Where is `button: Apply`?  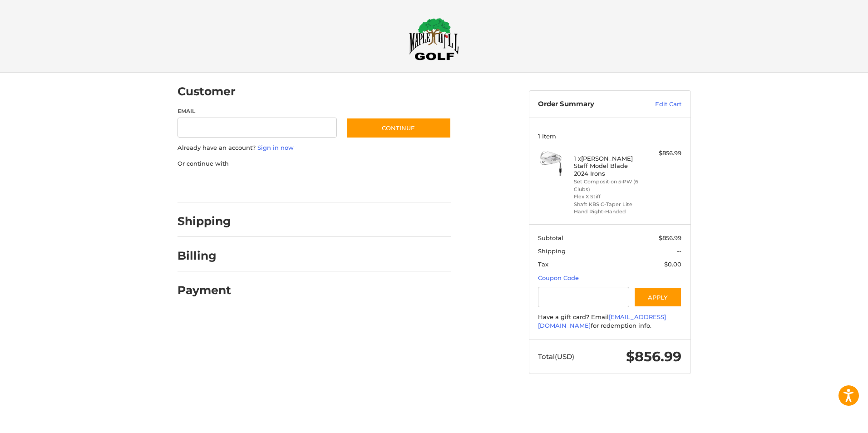 button: Apply is located at coordinates (658, 297).